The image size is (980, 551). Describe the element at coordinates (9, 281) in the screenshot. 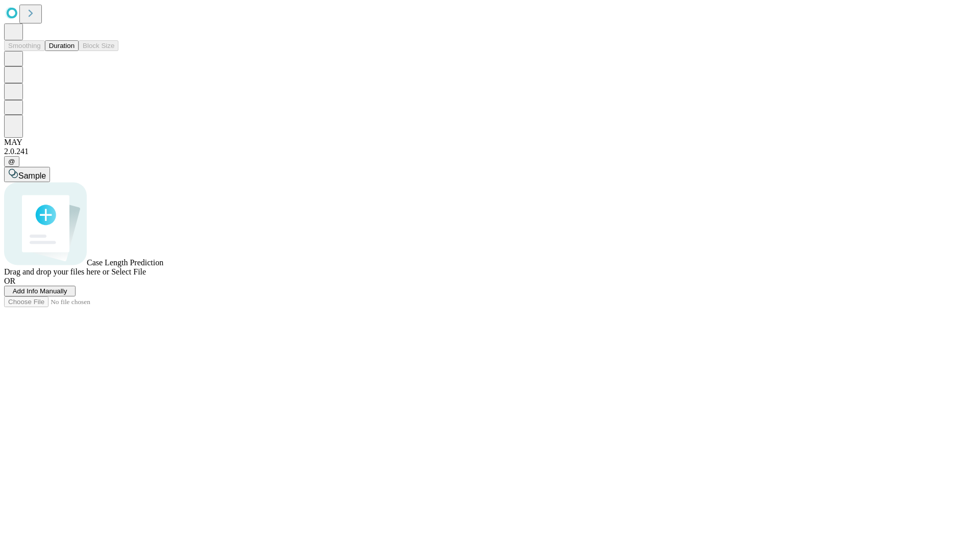

I see `span: OR` at that location.